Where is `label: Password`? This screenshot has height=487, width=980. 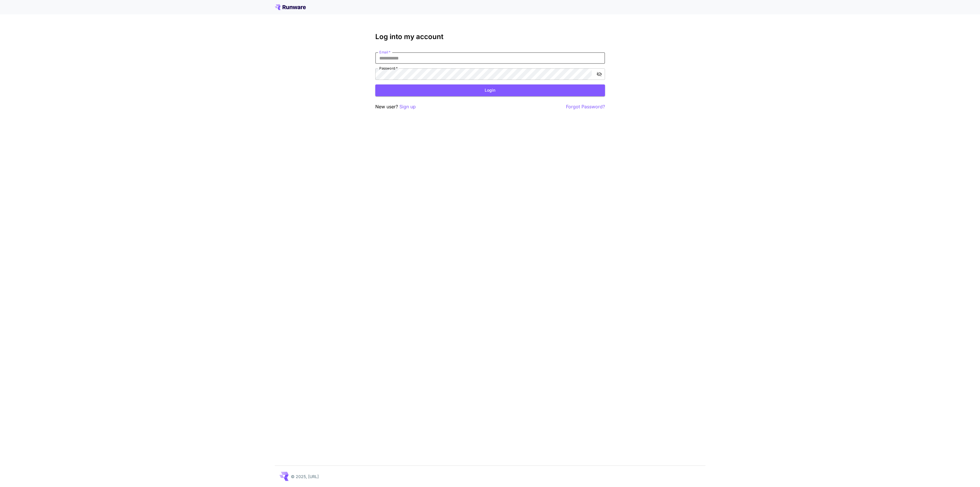
label: Password is located at coordinates (388, 68).